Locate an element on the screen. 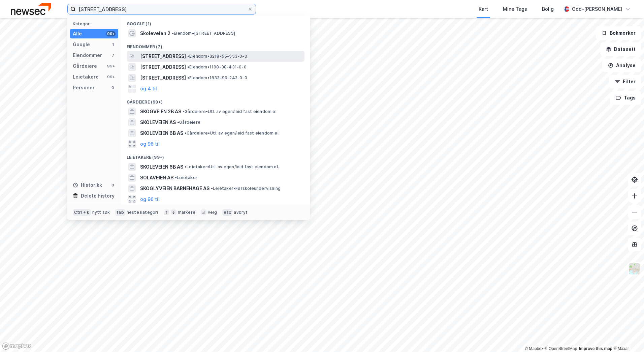 The height and width of the screenshot is (352, 644). div: tab is located at coordinates (120, 212).